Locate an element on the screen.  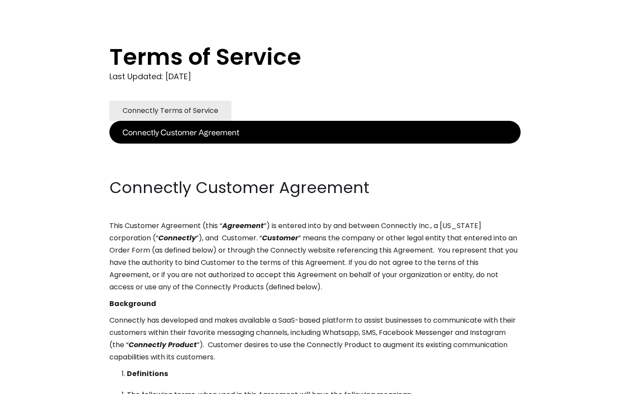
strong: Definitions is located at coordinates (147, 373).